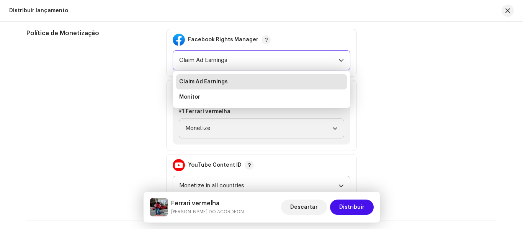 Image resolution: width=523 pixels, height=229 pixels. Describe the element at coordinates (189, 97) in the screenshot. I see `span: Monitor` at that location.